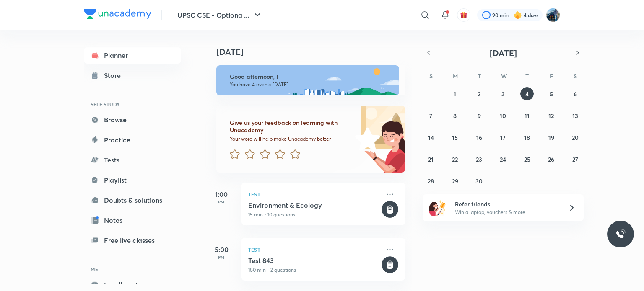  I want to click on button: September 22, 2025, so click(455, 159).